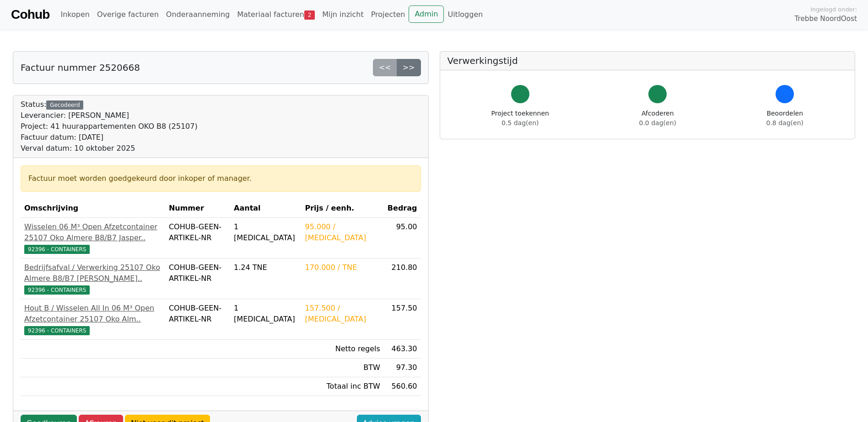 This screenshot has height=422, width=868. What do you see at coordinates (343, 208) in the screenshot?
I see `th: Prijs / eenh.` at bounding box center [343, 208].